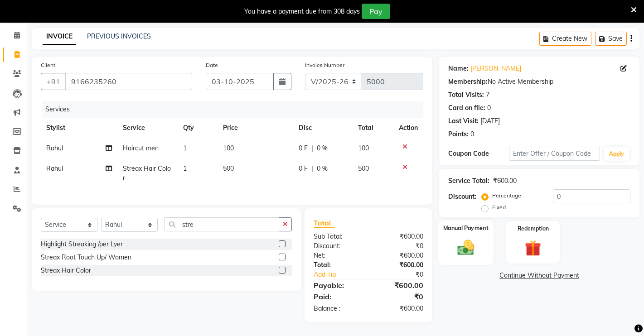 The width and height of the screenshot is (644, 336). I want to click on img: _cash.svg, so click(466, 247).